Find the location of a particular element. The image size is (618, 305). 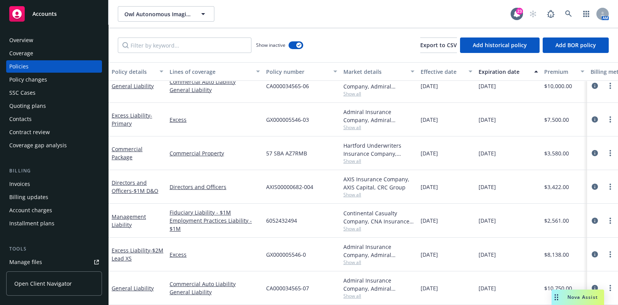

a: Start snowing is located at coordinates (533, 14).